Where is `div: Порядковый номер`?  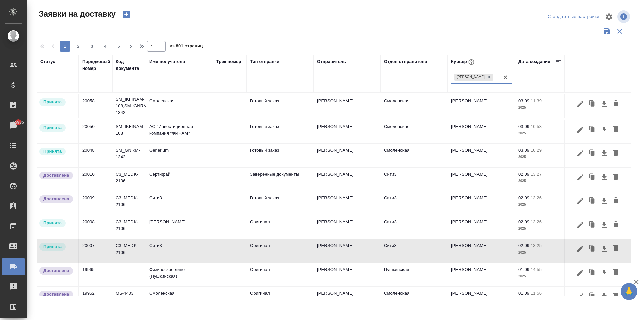 div: Порядковый номер is located at coordinates (96, 65).